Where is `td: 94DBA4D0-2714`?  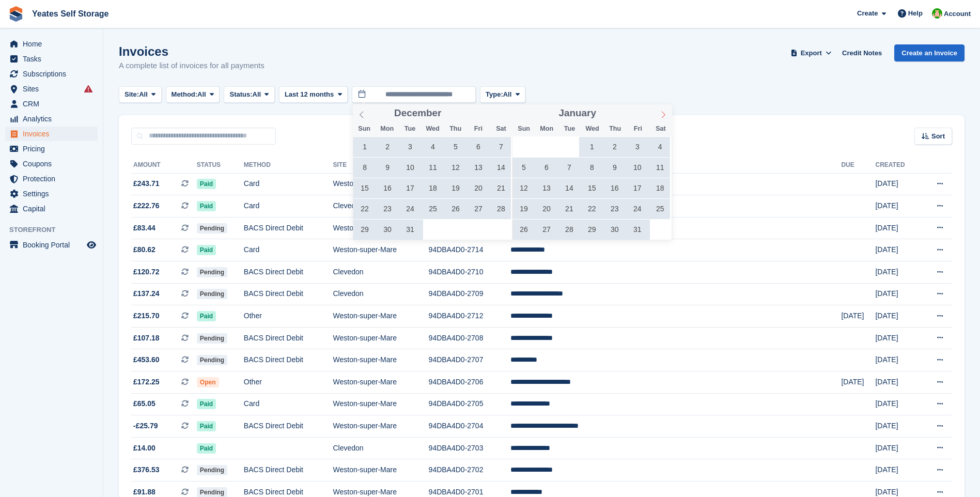
td: 94DBA4D0-2714 is located at coordinates (470, 250).